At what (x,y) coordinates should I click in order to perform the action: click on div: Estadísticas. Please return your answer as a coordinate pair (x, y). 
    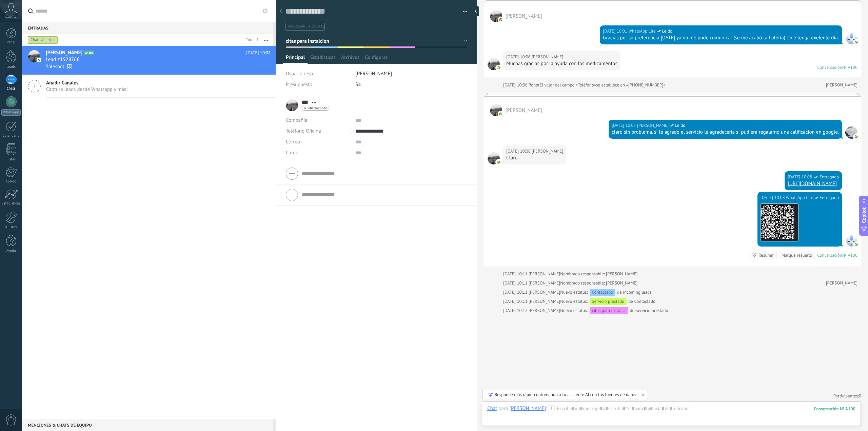
    Looking at the image, I should click on (12, 204).